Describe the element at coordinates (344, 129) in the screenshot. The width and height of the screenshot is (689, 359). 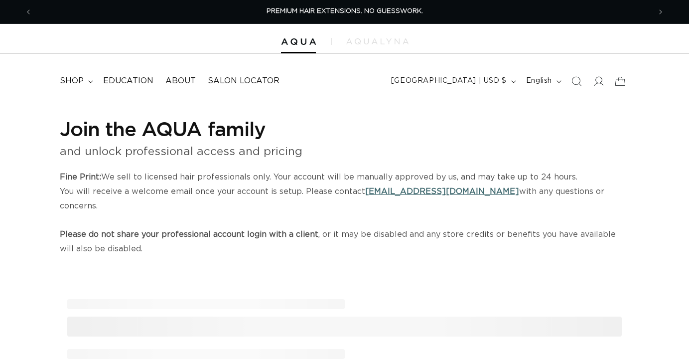
I see `h1: Join the AQUA family` at that location.